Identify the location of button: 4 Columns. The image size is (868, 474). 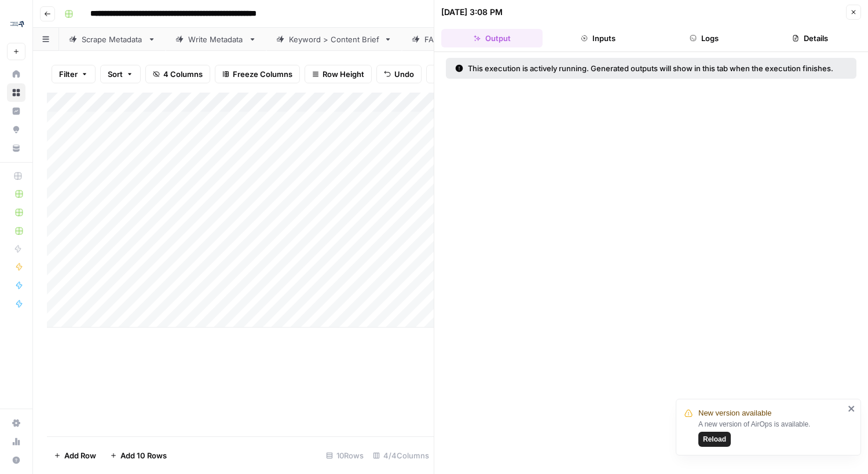
(178, 74).